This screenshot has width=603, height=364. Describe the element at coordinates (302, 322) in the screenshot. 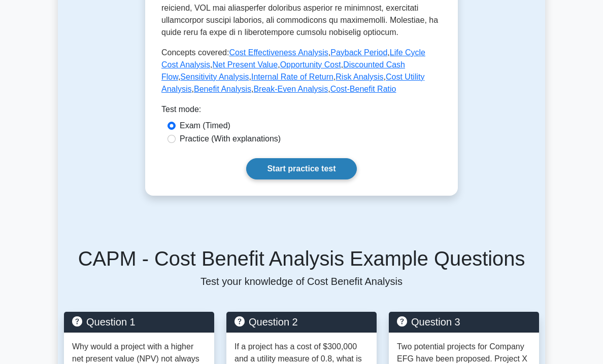

I see `h5: Question 2` at that location.